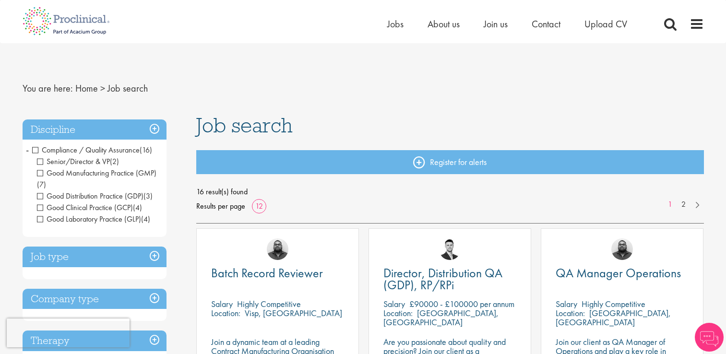 Image resolution: width=726 pixels, height=354 pixels. Describe the element at coordinates (259, 206) in the screenshot. I see `a: 12` at that location.